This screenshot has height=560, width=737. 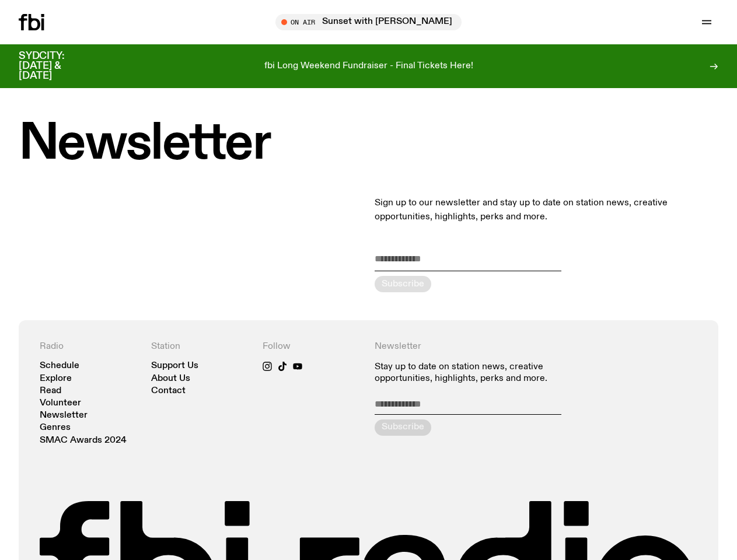 I want to click on a: Volunteer, so click(x=60, y=404).